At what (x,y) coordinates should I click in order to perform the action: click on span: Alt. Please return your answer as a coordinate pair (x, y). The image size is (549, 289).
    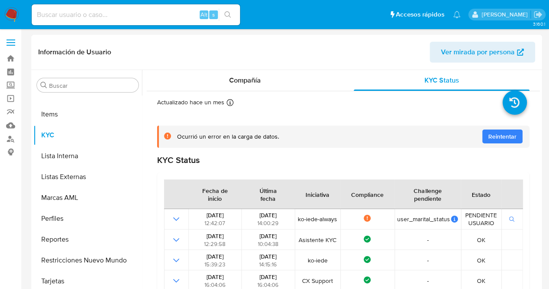
    Looking at the image, I should click on (204, 14).